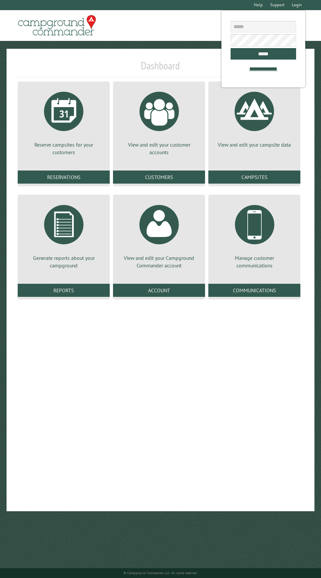 The image size is (321, 578). I want to click on p: Manage customer communications, so click(254, 262).